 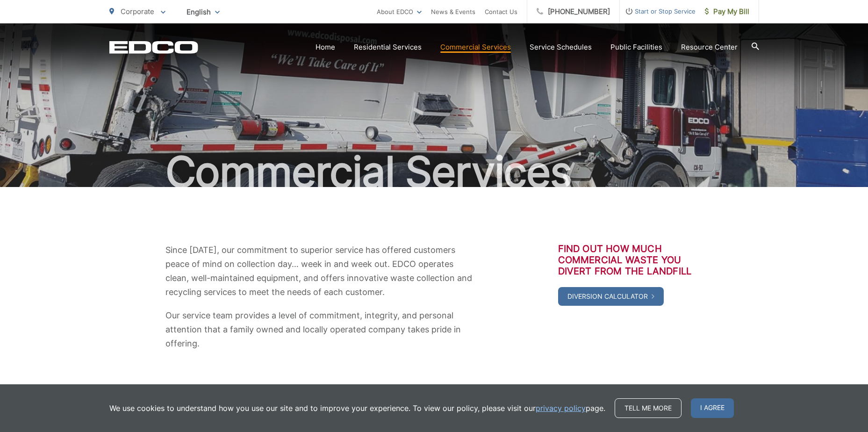 I want to click on a: Resource Center, so click(x=709, y=47).